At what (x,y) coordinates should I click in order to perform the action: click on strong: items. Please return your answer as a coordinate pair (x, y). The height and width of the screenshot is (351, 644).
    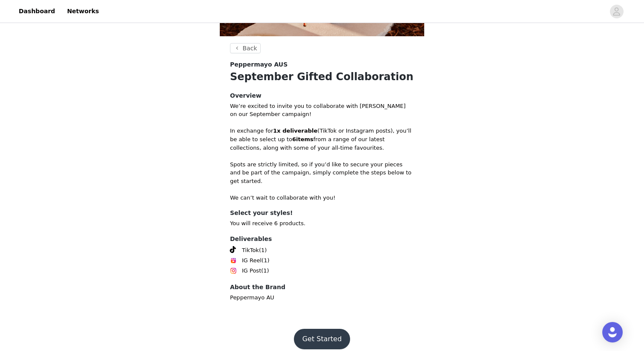
    Looking at the image, I should click on (305, 139).